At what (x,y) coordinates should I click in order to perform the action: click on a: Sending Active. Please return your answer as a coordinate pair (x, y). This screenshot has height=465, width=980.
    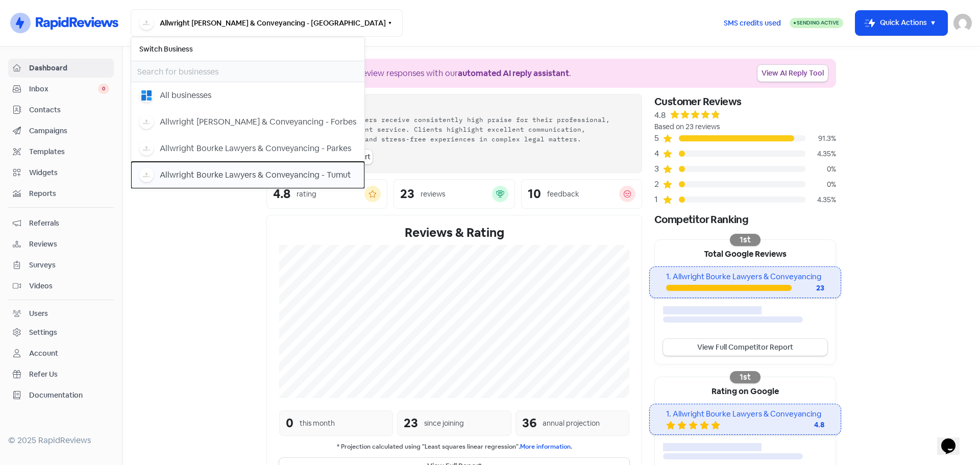
    Looking at the image, I should click on (816, 23).